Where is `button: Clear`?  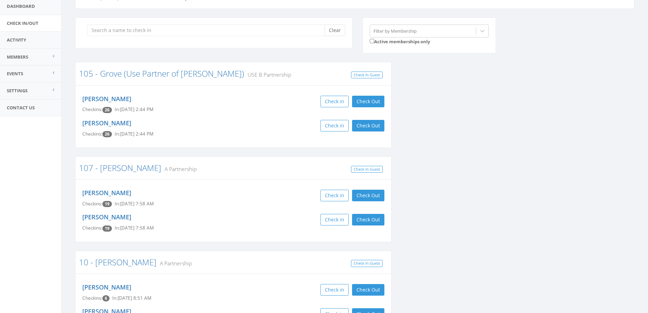 button: Clear is located at coordinates (335, 30).